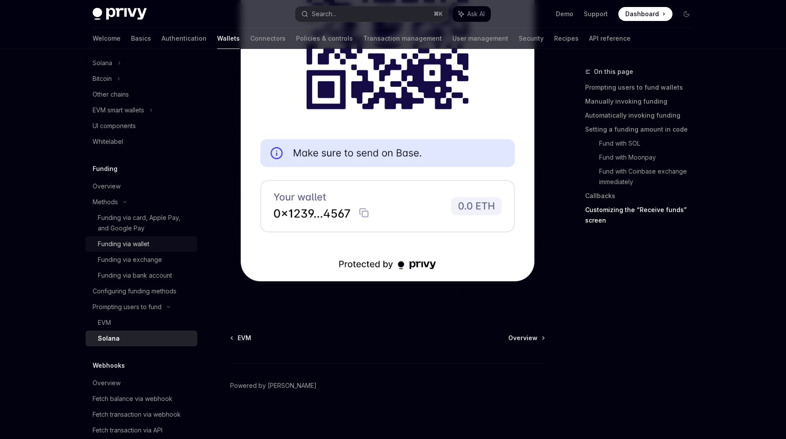 Image resolution: width=786 pixels, height=439 pixels. I want to click on div: Configuring funding methods, so click(135, 291).